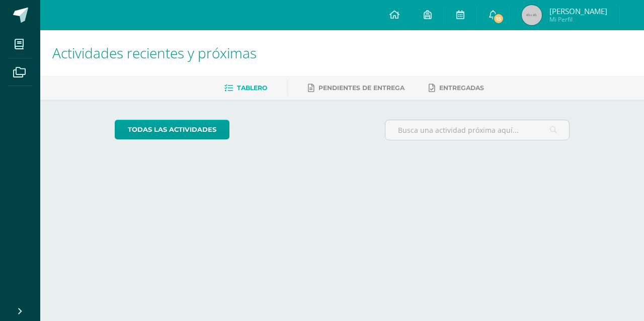  I want to click on span: Entregadas, so click(461, 88).